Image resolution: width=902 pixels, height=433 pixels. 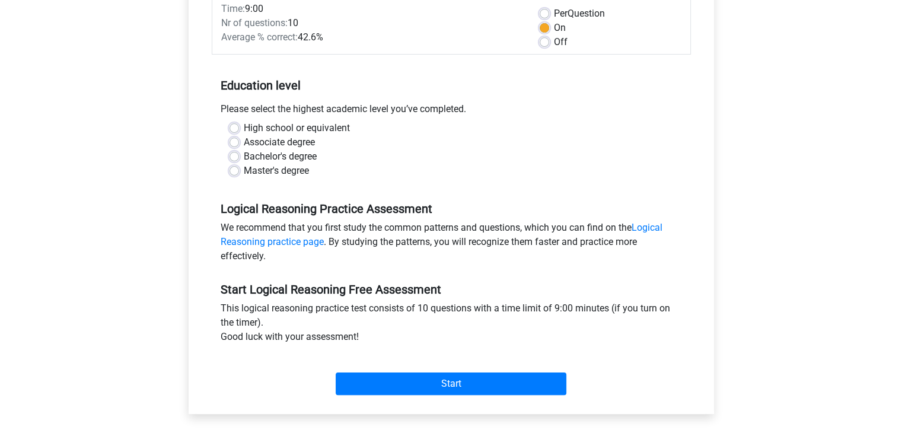 What do you see at coordinates (452, 85) in the screenshot?
I see `h5: Education level` at bounding box center [452, 85].